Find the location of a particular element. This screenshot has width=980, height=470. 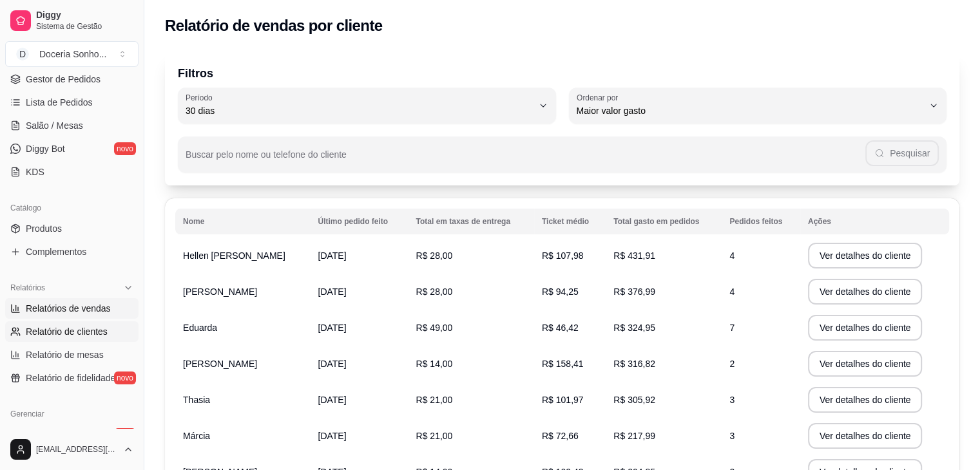

th: Último pedido feito is located at coordinates (359, 221).